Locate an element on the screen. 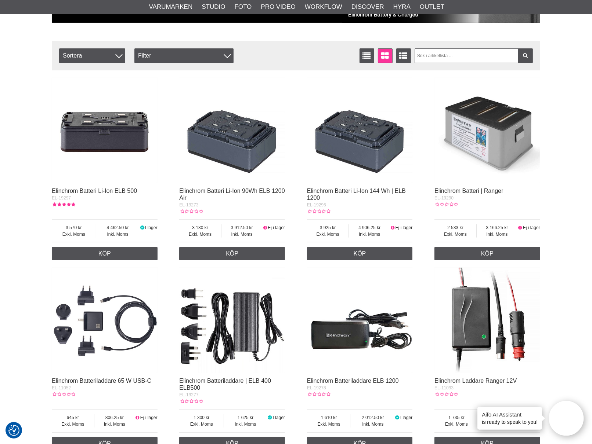  span: 1 735 is located at coordinates (456, 418).